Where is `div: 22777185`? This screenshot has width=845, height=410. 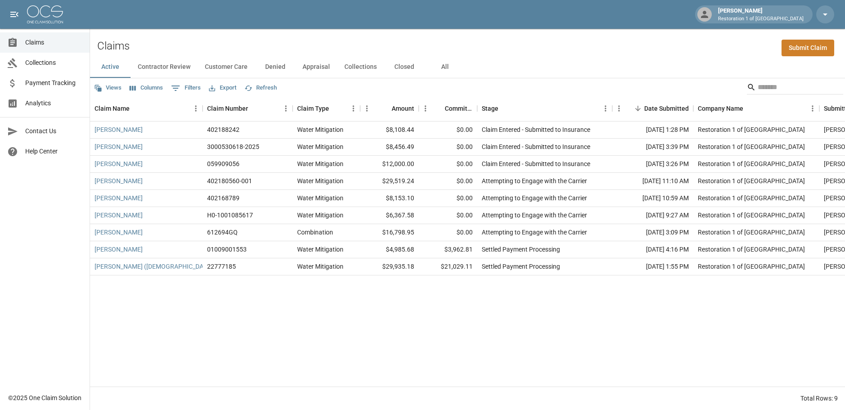
div: 22777185 is located at coordinates (221, 266).